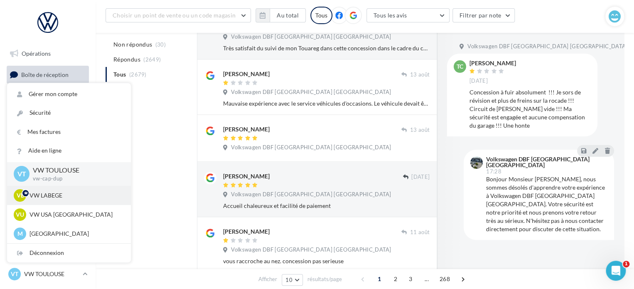 The image size is (634, 289). What do you see at coordinates (20, 195) in the screenshot?
I see `span: VL` at bounding box center [20, 195].